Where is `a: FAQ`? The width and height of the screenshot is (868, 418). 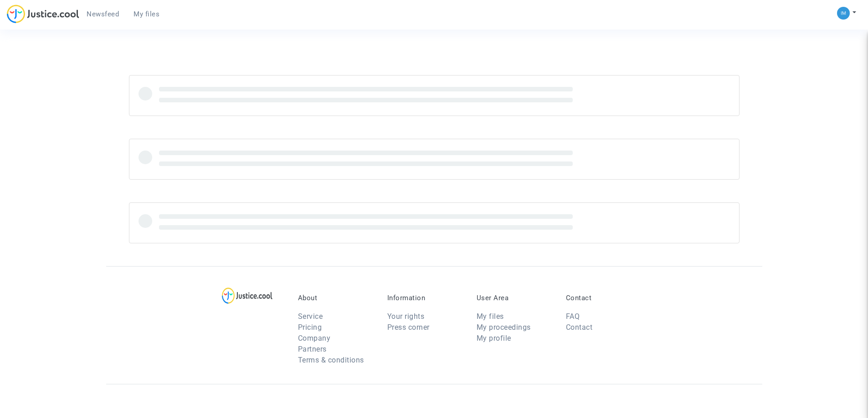
a: FAQ is located at coordinates (573, 316).